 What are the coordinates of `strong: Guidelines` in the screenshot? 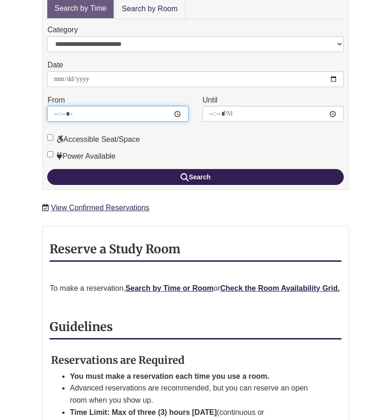 It's located at (81, 327).